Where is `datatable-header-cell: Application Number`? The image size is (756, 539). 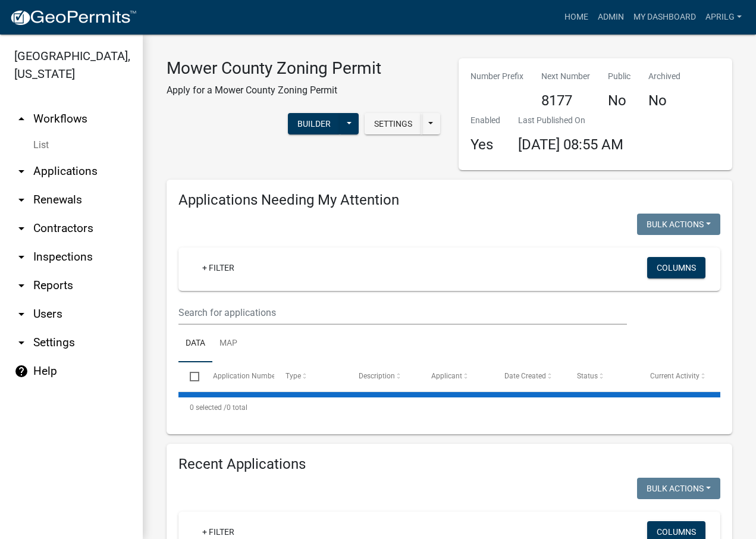
datatable-header-cell: Application Number is located at coordinates (238, 377).